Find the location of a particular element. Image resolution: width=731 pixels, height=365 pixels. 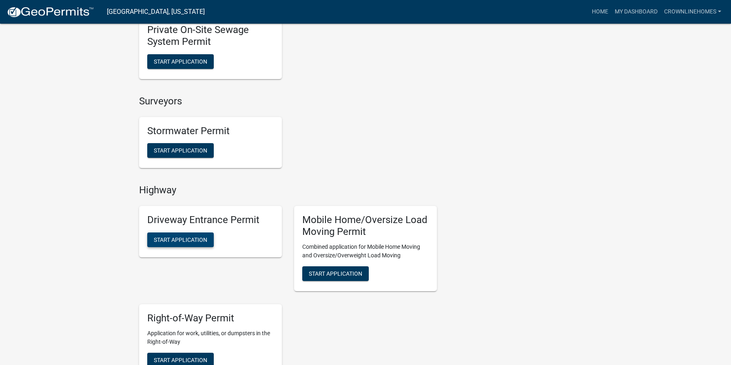

h4: Surveyors is located at coordinates (288, 101).